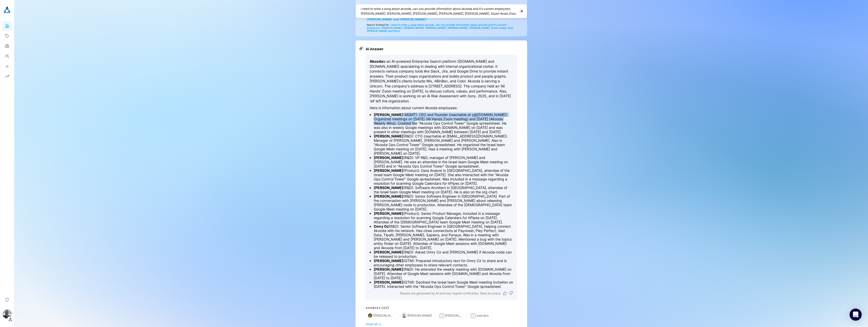 This screenshot has width=868, height=327. I want to click on span: i need to write a song about akooda, can you provide information about akooda and it's current em..., so click(440, 28).